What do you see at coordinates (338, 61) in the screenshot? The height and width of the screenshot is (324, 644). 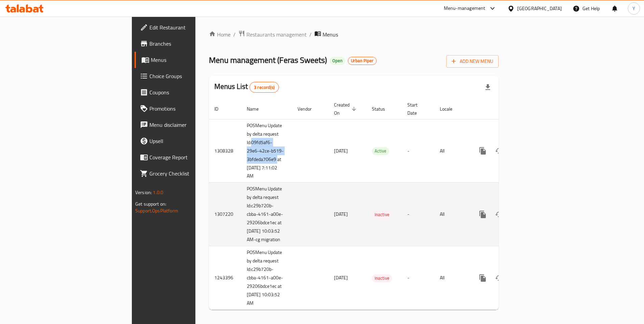 I see `div: Open` at bounding box center [338, 61].